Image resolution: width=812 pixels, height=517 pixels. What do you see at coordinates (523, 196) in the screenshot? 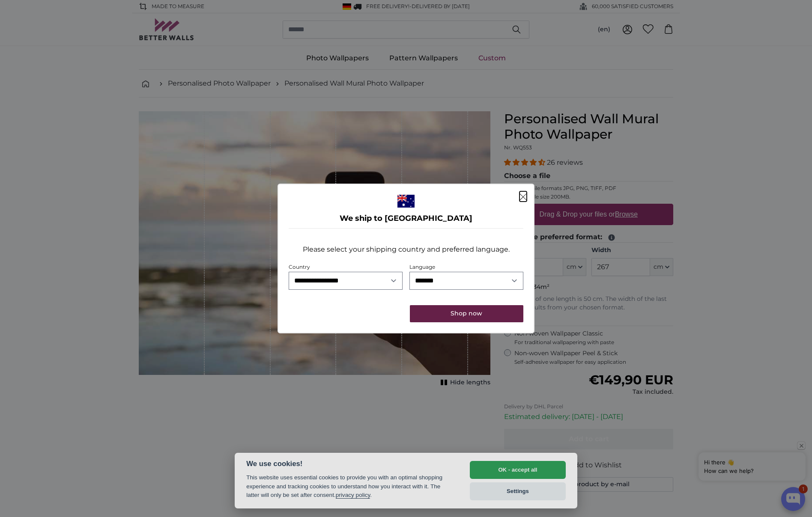
I see `button: Close` at bounding box center [523, 196].